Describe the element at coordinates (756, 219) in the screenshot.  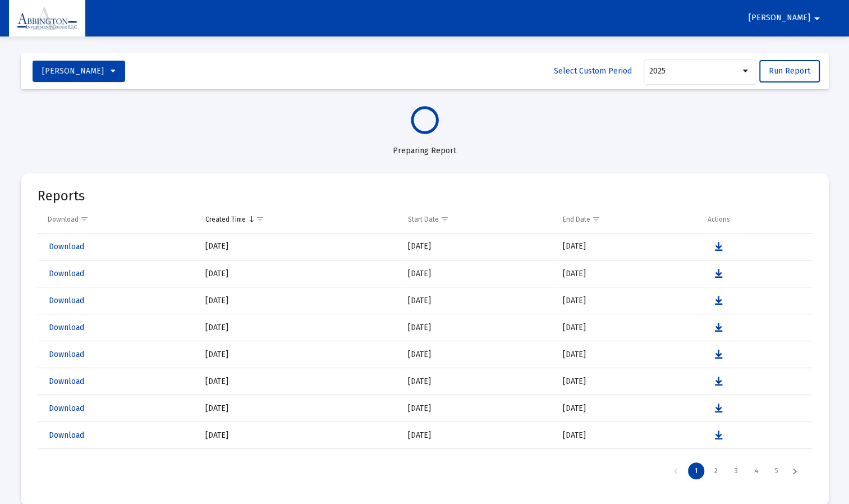
I see `td: Column Actions` at that location.